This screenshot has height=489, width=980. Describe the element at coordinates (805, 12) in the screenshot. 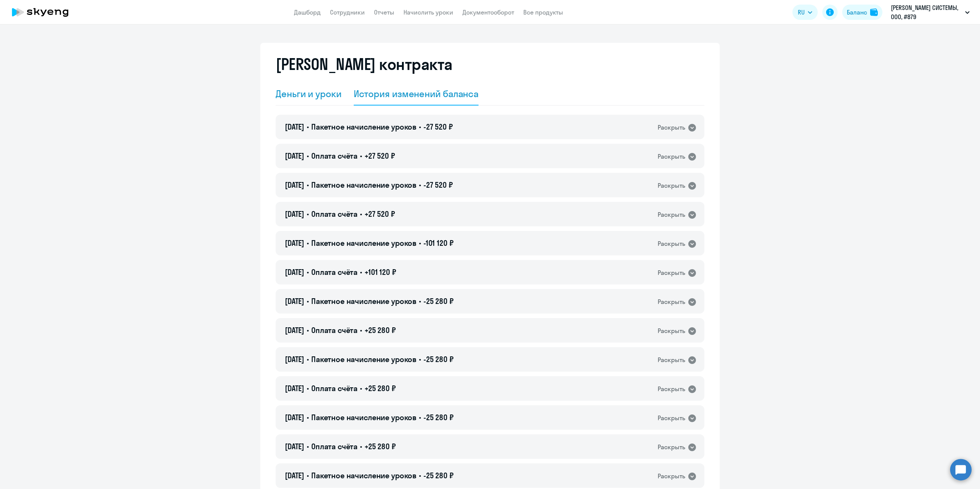

I see `button: RU` at that location.